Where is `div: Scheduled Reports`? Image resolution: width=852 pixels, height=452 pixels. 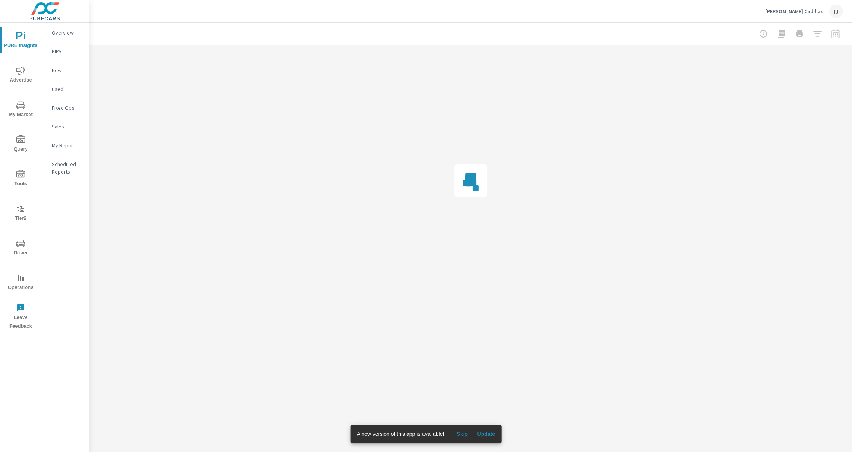
div: Scheduled Reports is located at coordinates (65, 168).